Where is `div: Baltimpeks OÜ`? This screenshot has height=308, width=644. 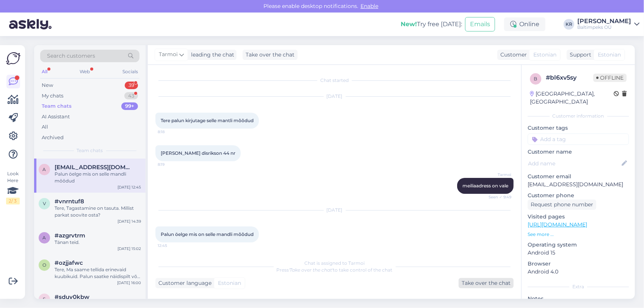
div: Baltimpeks OÜ is located at coordinates (604, 27).